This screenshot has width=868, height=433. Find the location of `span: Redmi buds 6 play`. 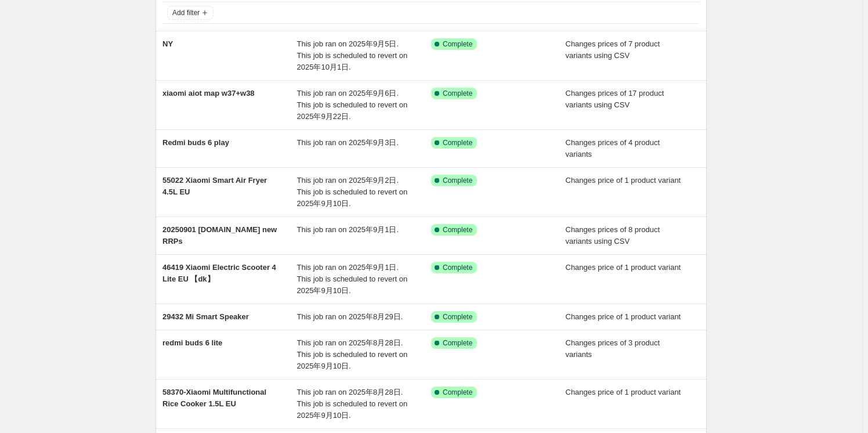

span: Redmi buds 6 play is located at coordinates (196, 142).